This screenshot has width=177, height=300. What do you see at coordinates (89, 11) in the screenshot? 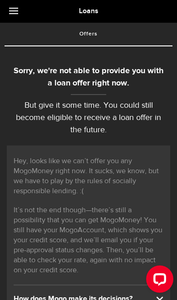
I see `span: Loans` at bounding box center [89, 11].